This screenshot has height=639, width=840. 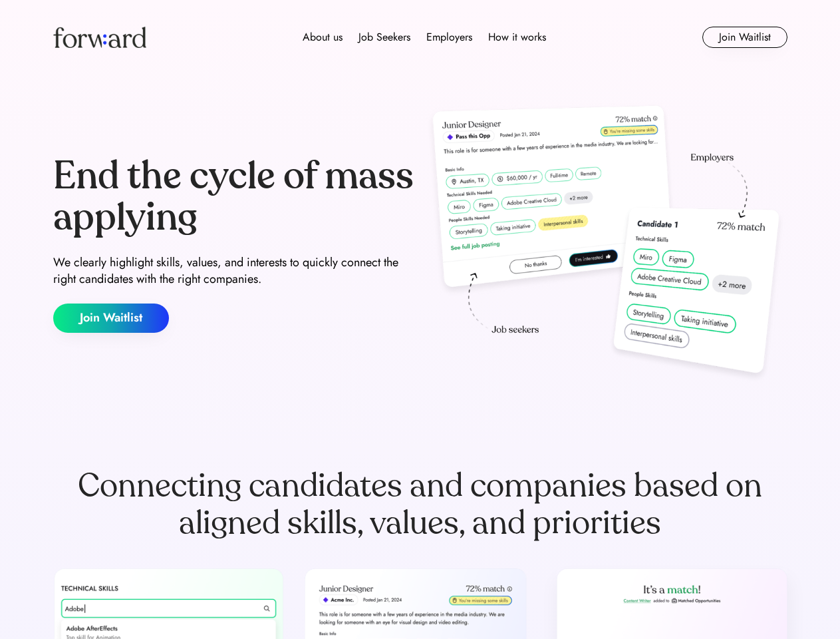 I want to click on div: About us, so click(x=322, y=37).